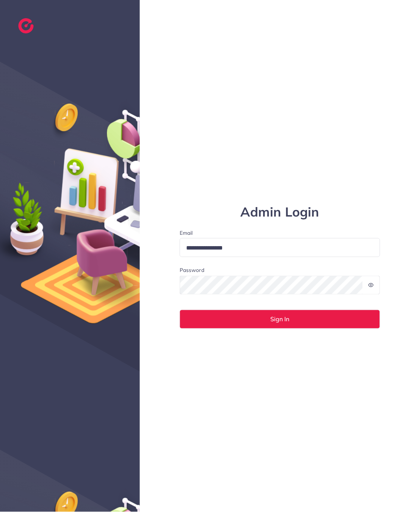 This screenshot has height=512, width=420. I want to click on button: Sign In, so click(280, 319).